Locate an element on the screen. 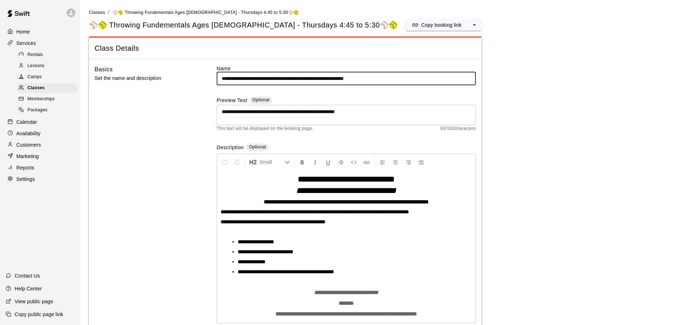  button: Format Strikethrough is located at coordinates (341, 162).